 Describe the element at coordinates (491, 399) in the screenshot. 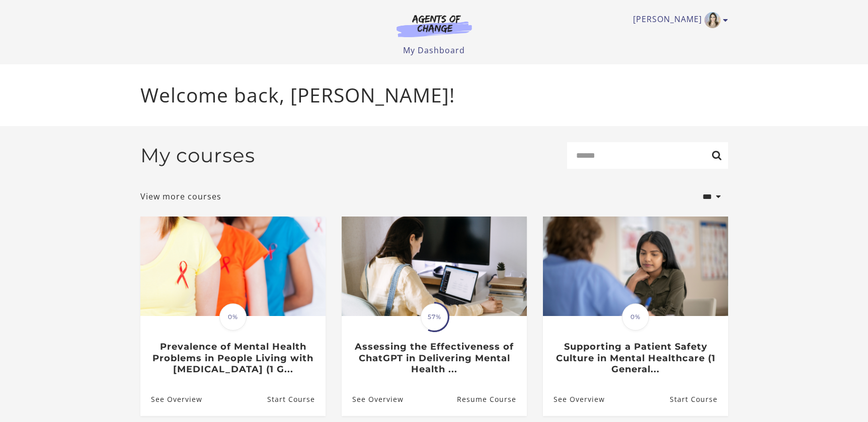

I see `a: Assessing the Effectiveness of ChatGPT in Delivering Mental Health ...: Resume Course` at that location.